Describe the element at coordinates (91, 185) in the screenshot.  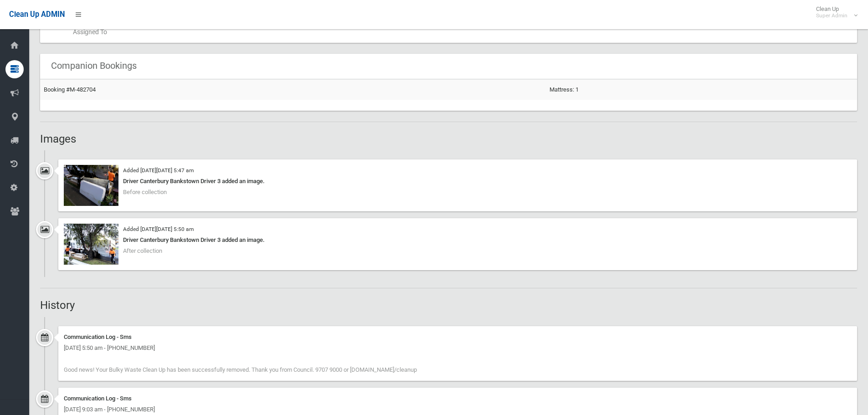
I see `img: 2025-09-1705.46.587491559224826199793.jpg` at that location.